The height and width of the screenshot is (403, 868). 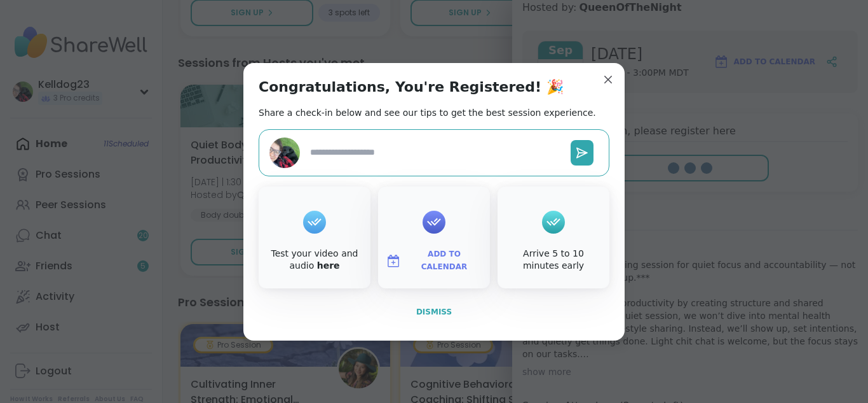 I want to click on button: Add to Calendar, so click(x=434, y=261).